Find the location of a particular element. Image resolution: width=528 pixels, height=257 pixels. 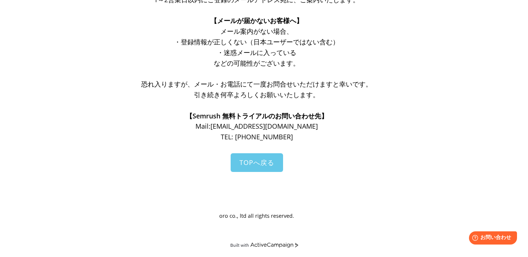

span: 【Semrush 無料トライアルのお問い合わせ先】 is located at coordinates (257, 116).